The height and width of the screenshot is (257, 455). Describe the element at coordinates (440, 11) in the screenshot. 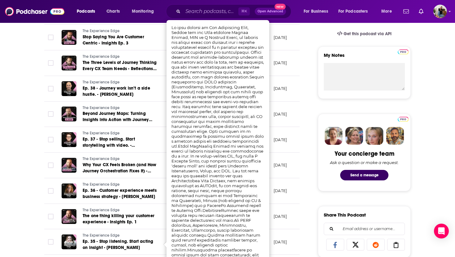

I see `span: Logged in as StephanieP` at that location.